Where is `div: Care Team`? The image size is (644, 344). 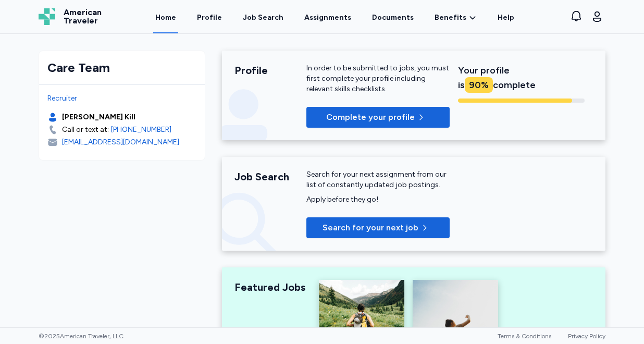
div: Care Team is located at coordinates (122, 68).